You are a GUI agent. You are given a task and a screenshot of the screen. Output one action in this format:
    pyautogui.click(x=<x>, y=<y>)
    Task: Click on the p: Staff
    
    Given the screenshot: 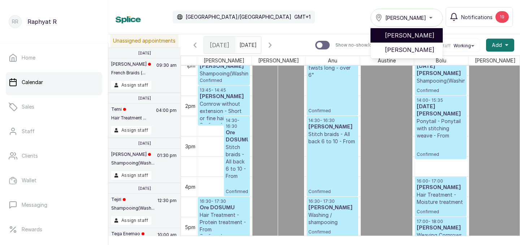 What is the action you would take?
    pyautogui.click(x=28, y=131)
    